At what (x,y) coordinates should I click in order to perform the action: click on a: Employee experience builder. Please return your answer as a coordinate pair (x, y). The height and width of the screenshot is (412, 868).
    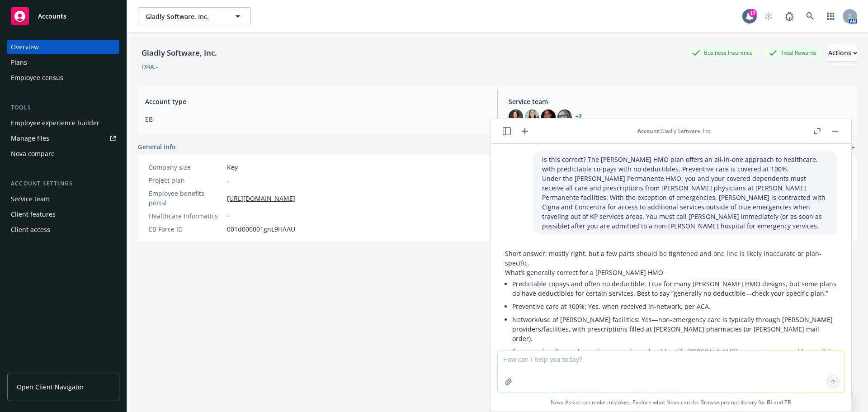
    Looking at the image, I should click on (63, 123).